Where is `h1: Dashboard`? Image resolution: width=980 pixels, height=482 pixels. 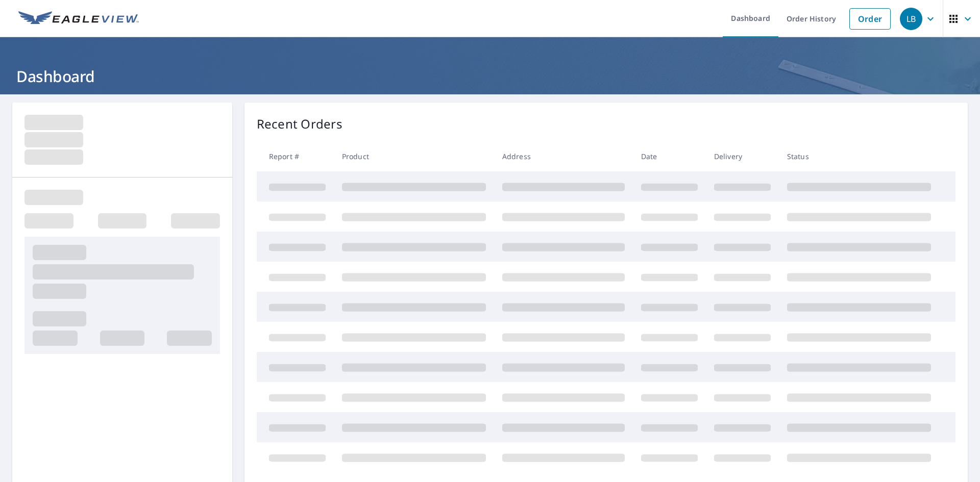
h1: Dashboard is located at coordinates (490, 76).